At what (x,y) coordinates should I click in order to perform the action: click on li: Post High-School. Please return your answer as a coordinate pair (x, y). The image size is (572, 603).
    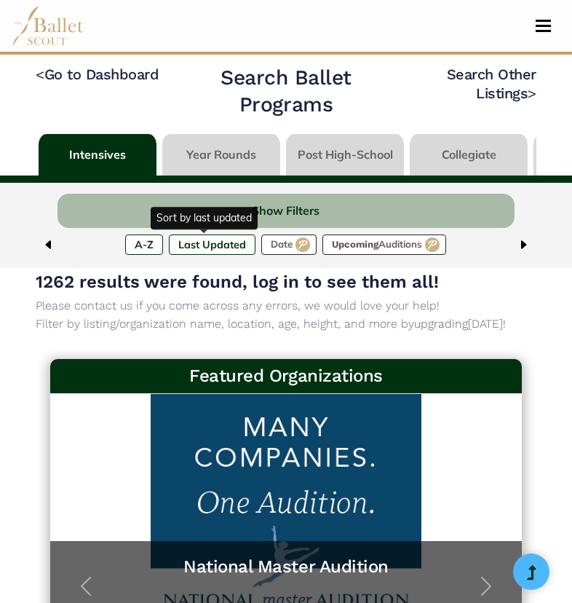
    Looking at the image, I should click on (345, 154).